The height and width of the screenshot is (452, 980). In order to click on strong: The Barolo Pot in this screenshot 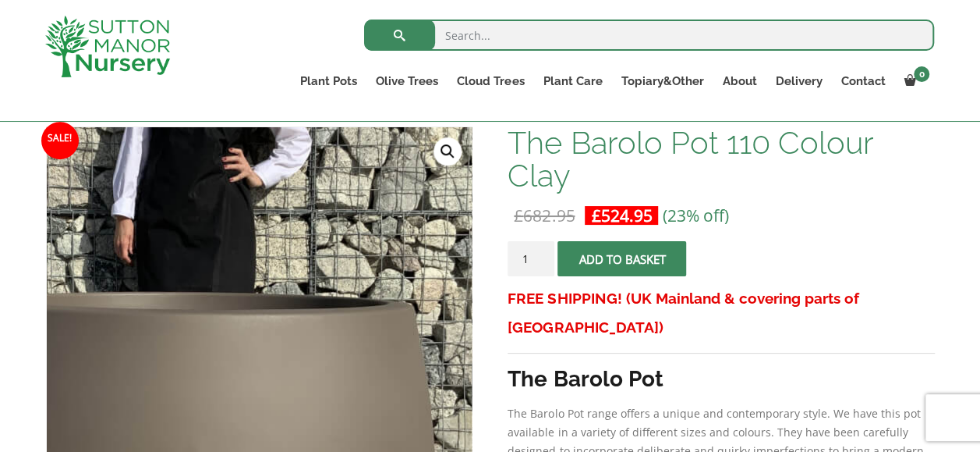, I will do `click(585, 378)`.